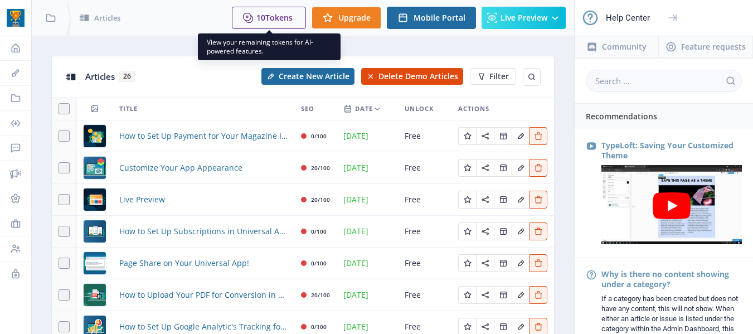 The height and width of the screenshot is (334, 753). Describe the element at coordinates (279, 17) in the screenshot. I see `span: Tokens` at that location.